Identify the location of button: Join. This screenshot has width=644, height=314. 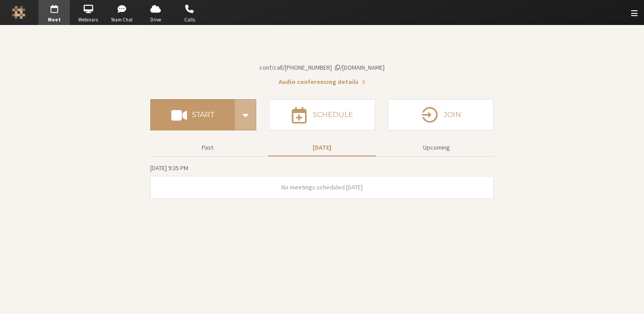
(440, 115).